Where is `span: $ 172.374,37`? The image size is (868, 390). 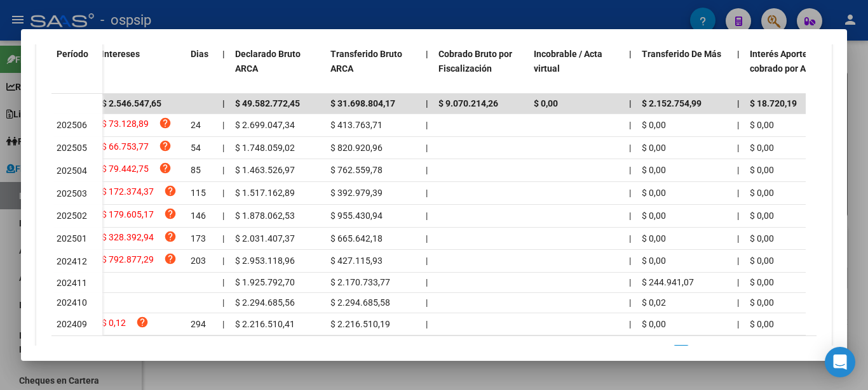 span: $ 172.374,37 is located at coordinates (128, 193).